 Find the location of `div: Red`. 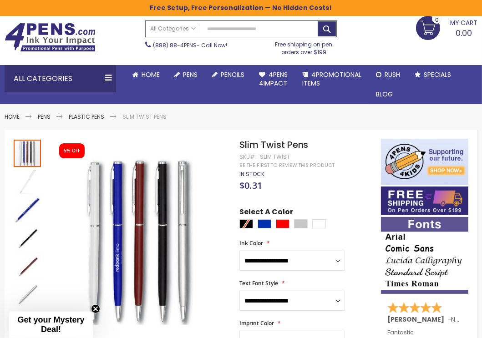

div: Red is located at coordinates (283, 224).